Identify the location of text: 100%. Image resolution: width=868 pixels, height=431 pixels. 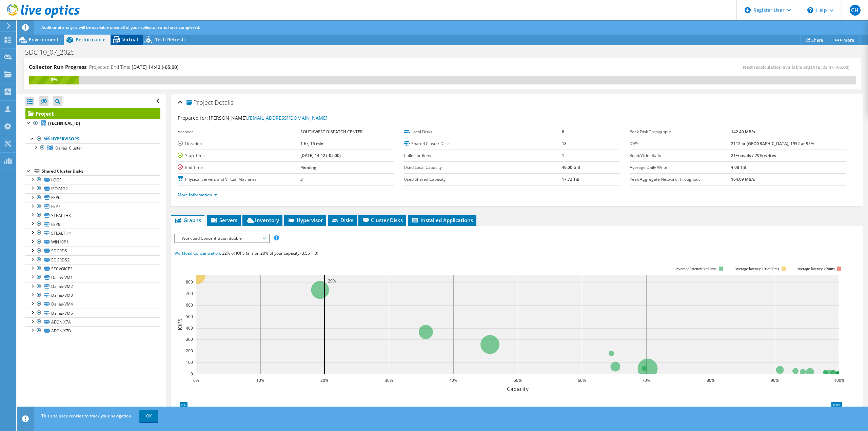
(839, 381).